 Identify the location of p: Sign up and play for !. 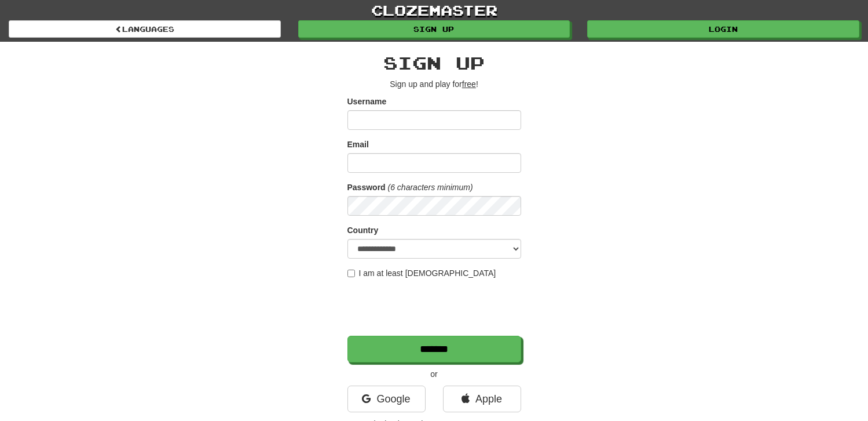
(434, 84).